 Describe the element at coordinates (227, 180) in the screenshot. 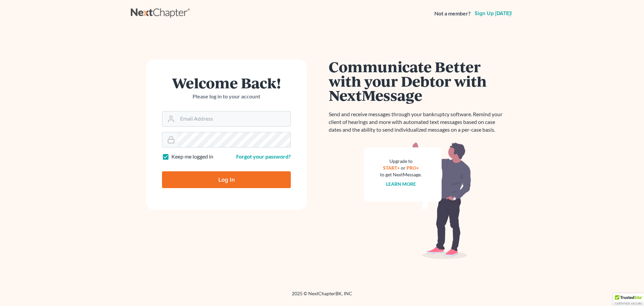

I see `input: Log In` at that location.